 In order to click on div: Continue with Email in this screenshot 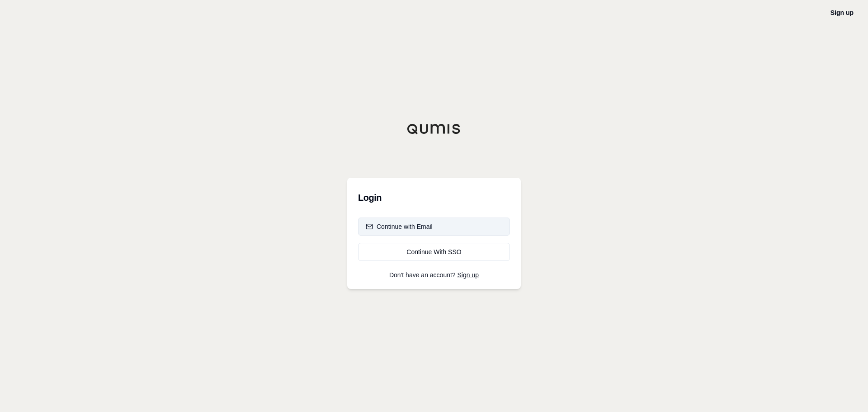, I will do `click(399, 227)`.